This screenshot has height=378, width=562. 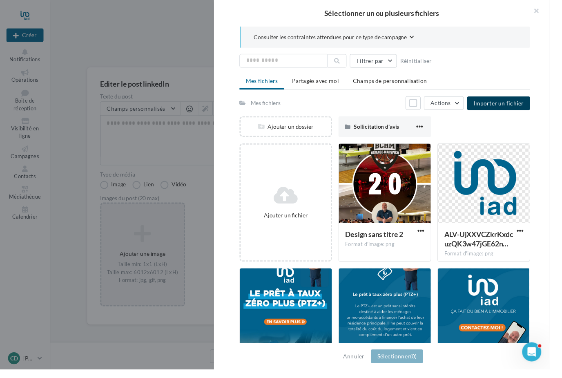 I want to click on button: Réinitialiser, so click(x=426, y=62).